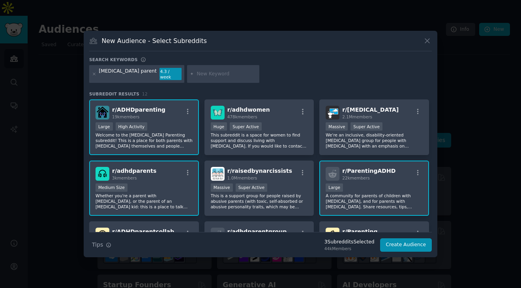 Image resolution: width=521 pixels, height=288 pixels. Describe the element at coordinates (143, 232) in the screenshot. I see `span: r/ ADHDparentcollab` at that location.